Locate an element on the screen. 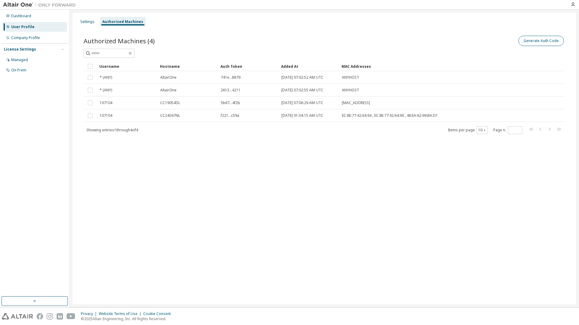  span: f221...c59a is located at coordinates (230, 116).